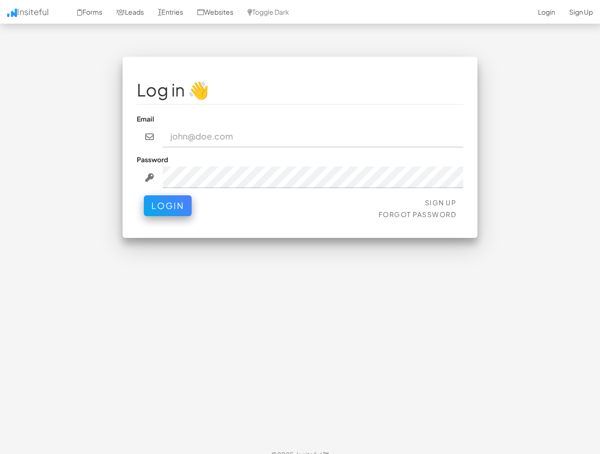 The image size is (600, 454). What do you see at coordinates (152, 159) in the screenshot?
I see `label: Password` at bounding box center [152, 159].